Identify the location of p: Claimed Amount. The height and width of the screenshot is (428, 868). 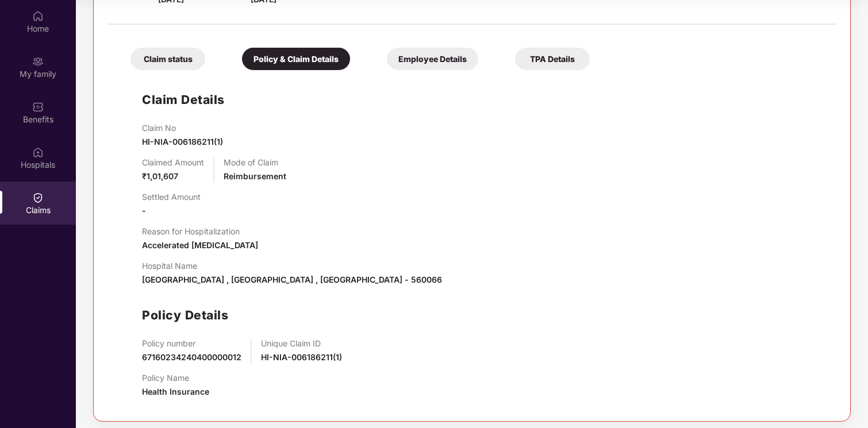
(173, 162).